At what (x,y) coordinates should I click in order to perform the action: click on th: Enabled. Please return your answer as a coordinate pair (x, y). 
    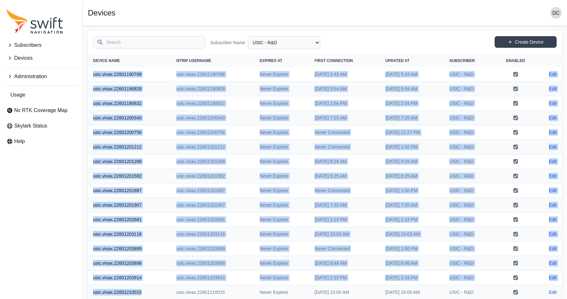
    Looking at the image, I should click on (515, 61).